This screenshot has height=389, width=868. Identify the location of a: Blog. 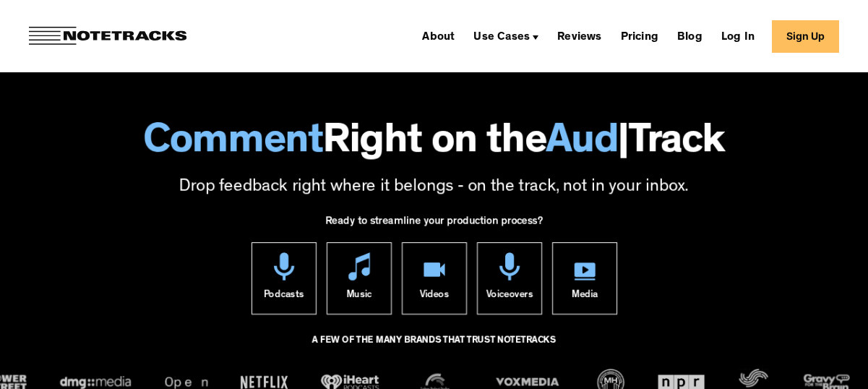
(689, 36).